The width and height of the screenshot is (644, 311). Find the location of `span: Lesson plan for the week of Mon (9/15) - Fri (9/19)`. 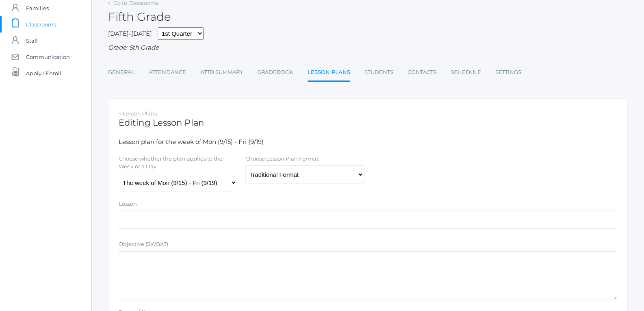

span: Lesson plan for the week of Mon (9/15) - Fri (9/19) is located at coordinates (191, 141).